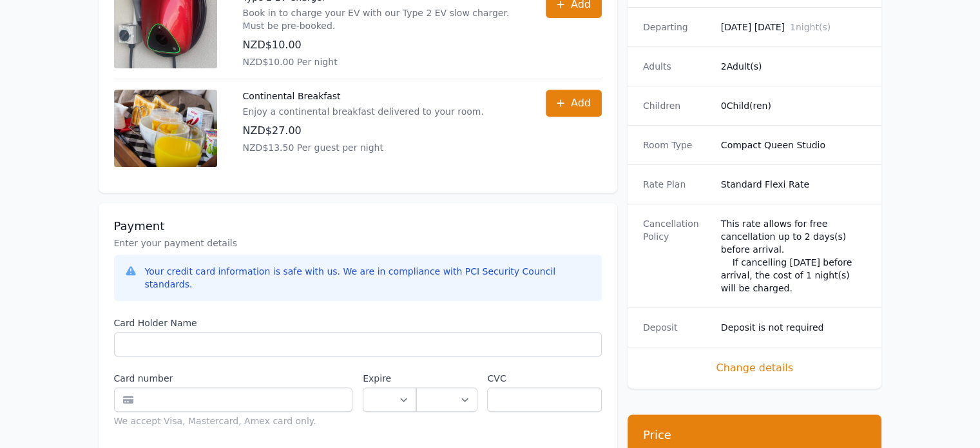  What do you see at coordinates (364, 96) in the screenshot?
I see `p: Continental Breakfast` at bounding box center [364, 96].